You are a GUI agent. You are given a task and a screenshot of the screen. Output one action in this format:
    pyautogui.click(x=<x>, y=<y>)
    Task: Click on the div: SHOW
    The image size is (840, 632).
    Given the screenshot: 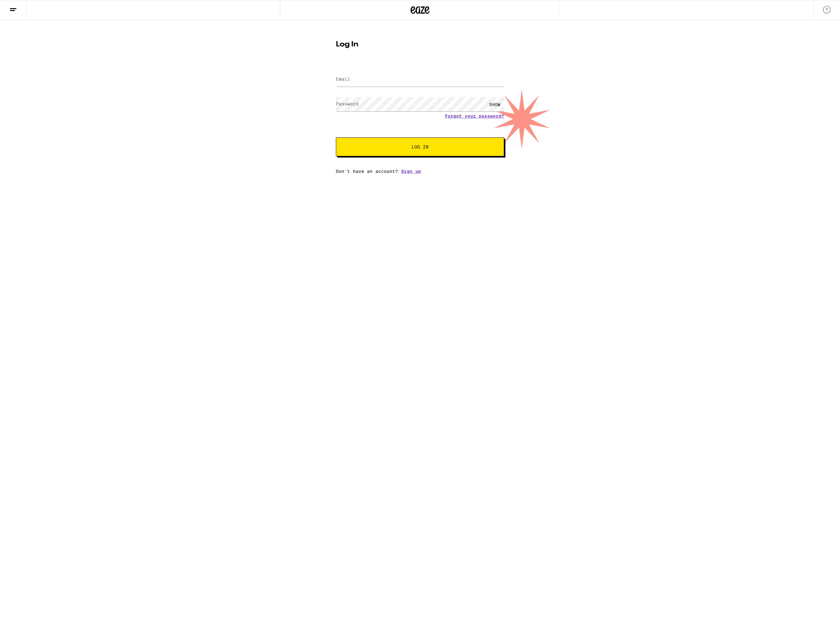 What is the action you would take?
    pyautogui.click(x=495, y=104)
    